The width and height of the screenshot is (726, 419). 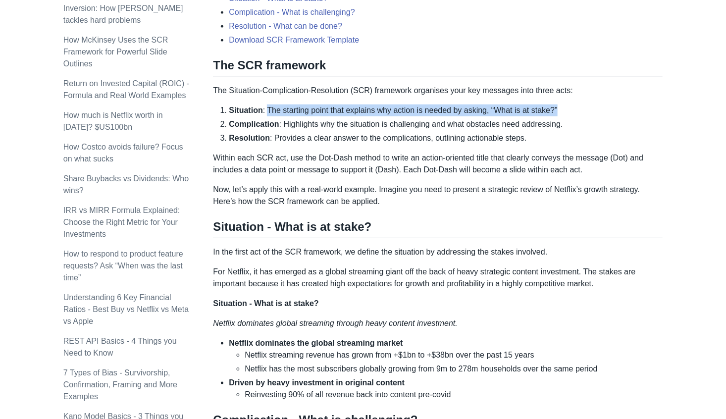 I want to click on a: How McKinsey Uses the SCR Framework for Powerful Slide Outlines, so click(x=116, y=52).